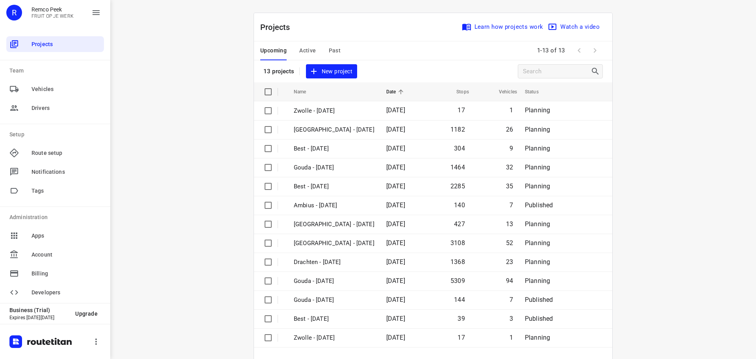 This screenshot has height=359, width=756. Describe the element at coordinates (457, 92) in the screenshot. I see `span: Stops` at that location.